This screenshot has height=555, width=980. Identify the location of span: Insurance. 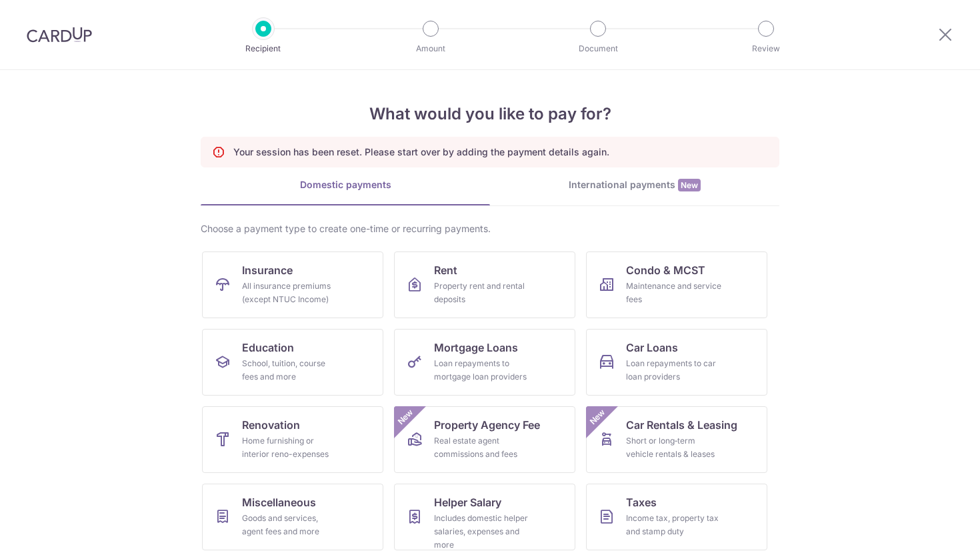
(267, 270).